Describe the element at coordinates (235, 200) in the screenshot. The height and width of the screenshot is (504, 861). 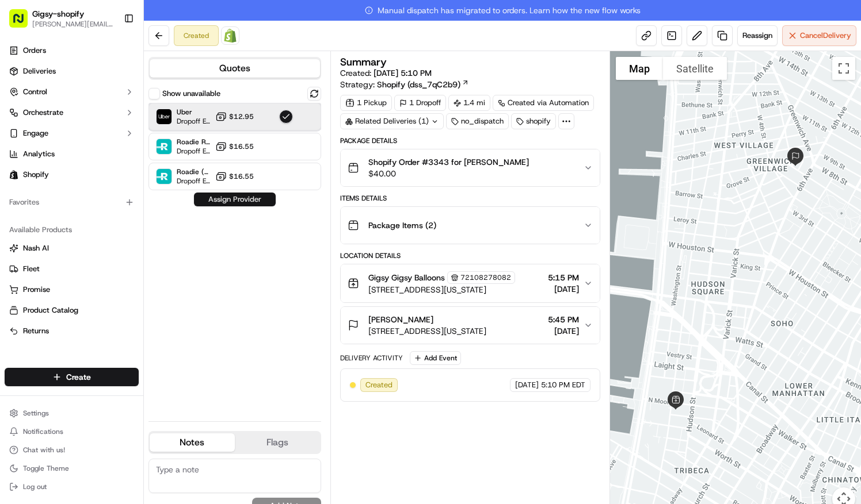
I see `button: Assign Provider` at that location.